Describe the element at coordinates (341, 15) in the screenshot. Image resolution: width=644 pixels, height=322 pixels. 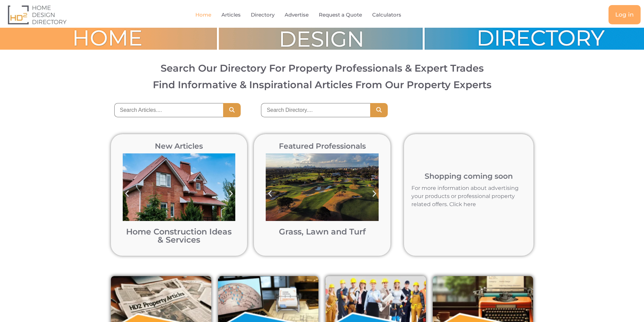
I see `a: Request a Quote` at that location.